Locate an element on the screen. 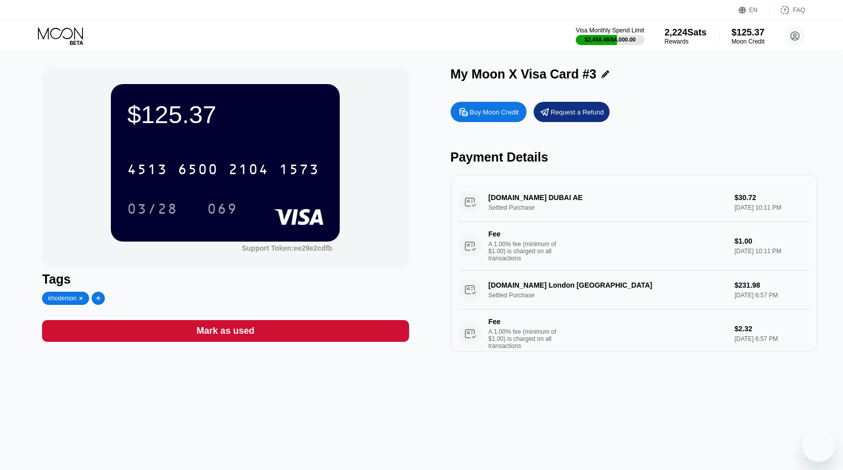 Image resolution: width=843 pixels, height=470 pixels. div: $2,458.48 / $4,000.00 is located at coordinates (610, 40).